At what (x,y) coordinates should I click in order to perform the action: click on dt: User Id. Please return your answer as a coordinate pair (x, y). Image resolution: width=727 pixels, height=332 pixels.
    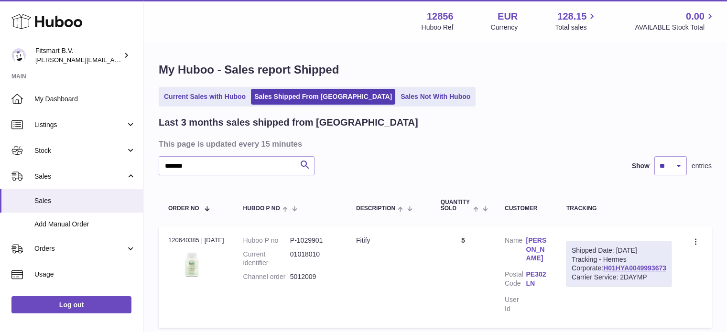
    Looking at the image, I should click on (515, 304).